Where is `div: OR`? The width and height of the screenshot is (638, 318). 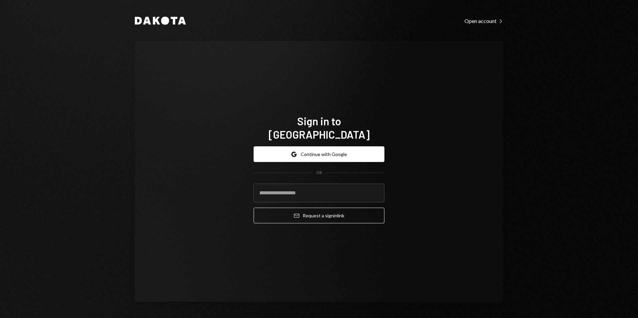
div: OR is located at coordinates (319, 173).